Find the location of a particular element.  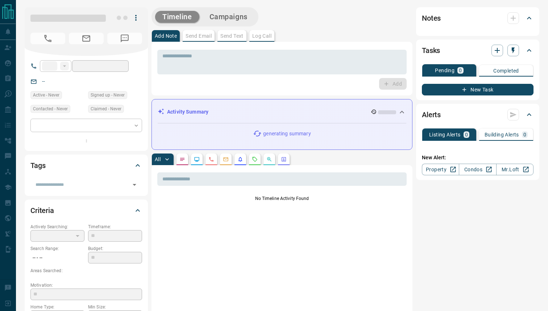

p: Pending is located at coordinates (445, 70).